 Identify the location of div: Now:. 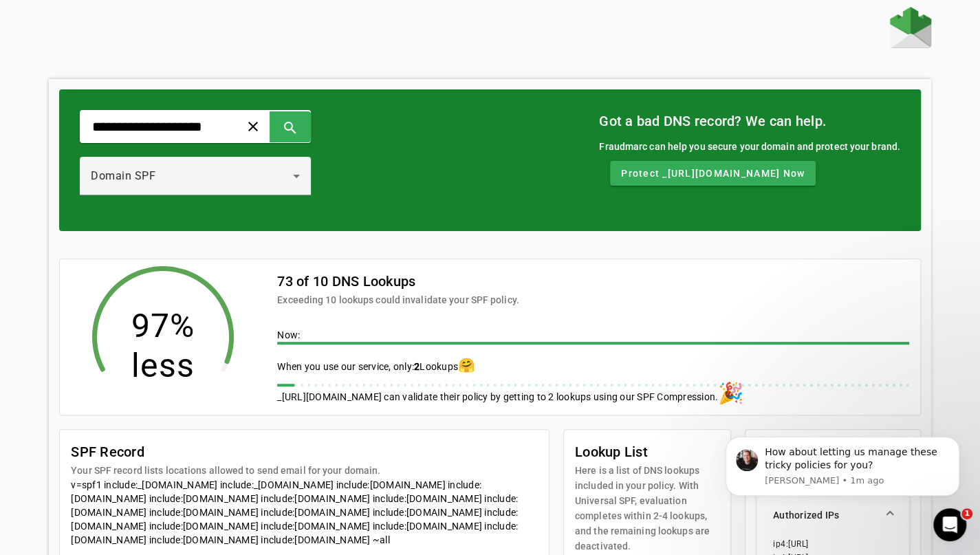
(593, 337).